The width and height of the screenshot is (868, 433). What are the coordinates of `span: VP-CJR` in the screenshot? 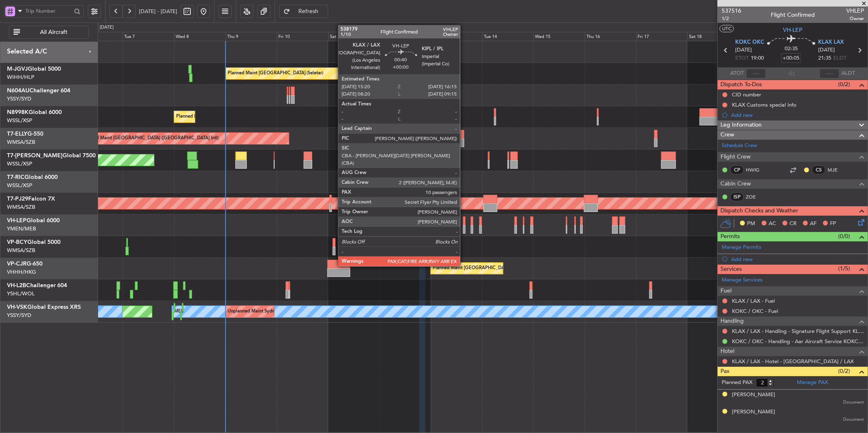 It's located at (17, 264).